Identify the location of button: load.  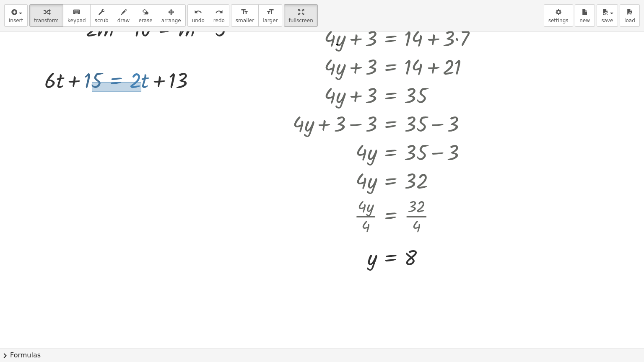
(630, 15).